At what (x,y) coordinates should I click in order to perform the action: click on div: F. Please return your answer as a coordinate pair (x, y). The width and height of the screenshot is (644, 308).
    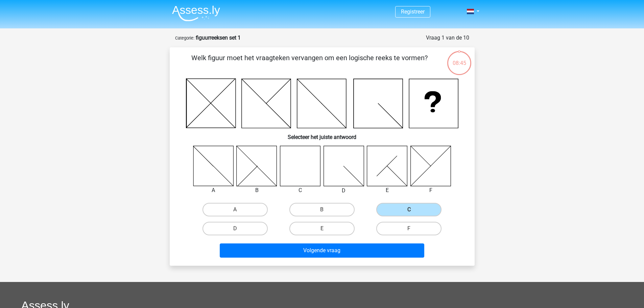
    Looking at the image, I should click on (431, 190).